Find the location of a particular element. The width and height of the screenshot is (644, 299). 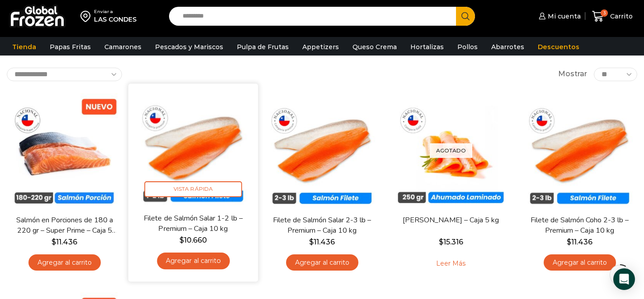

bdi: 10.660 is located at coordinates (193, 240).